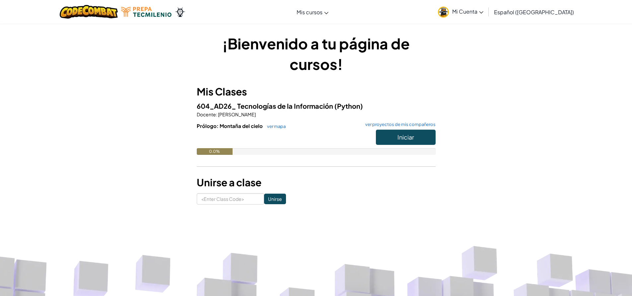 This screenshot has width=632, height=296. I want to click on a: Mi Cuenta, so click(461, 12).